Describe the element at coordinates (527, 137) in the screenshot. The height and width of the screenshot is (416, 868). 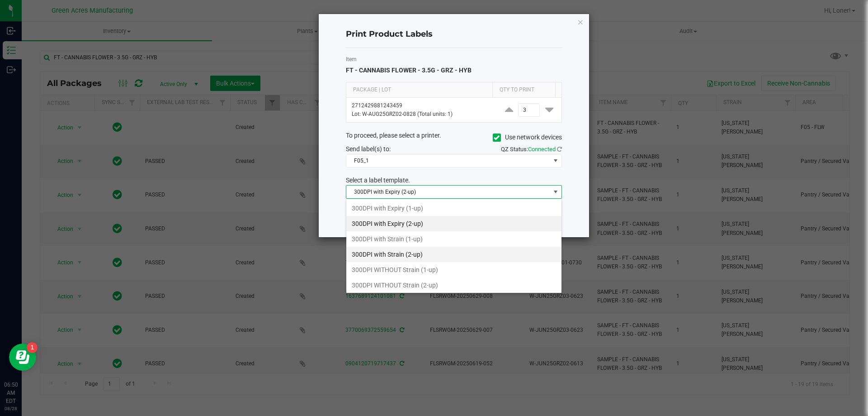
I see `label: Use network devices` at that location.